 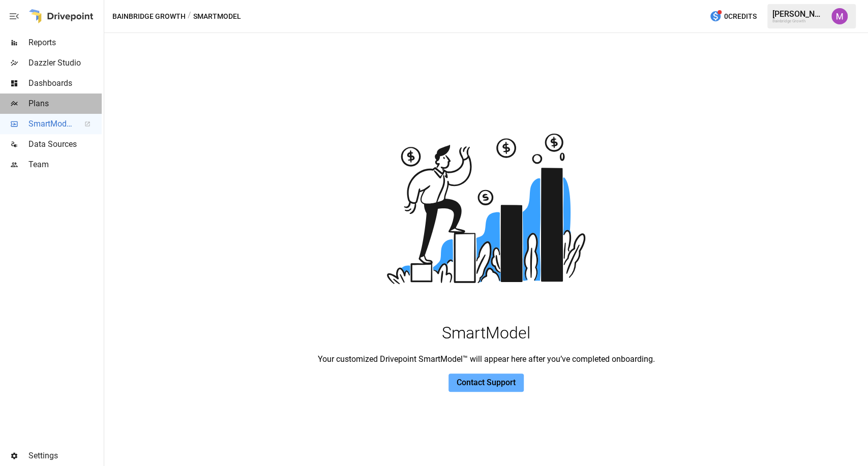 I want to click on span: Team, so click(x=65, y=165).